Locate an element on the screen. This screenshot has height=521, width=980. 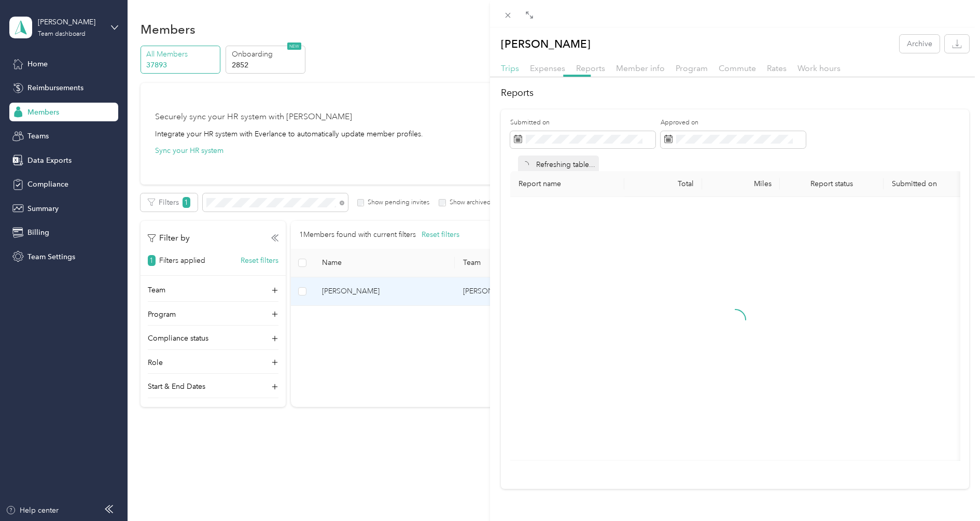
div: Total is located at coordinates (663, 184).